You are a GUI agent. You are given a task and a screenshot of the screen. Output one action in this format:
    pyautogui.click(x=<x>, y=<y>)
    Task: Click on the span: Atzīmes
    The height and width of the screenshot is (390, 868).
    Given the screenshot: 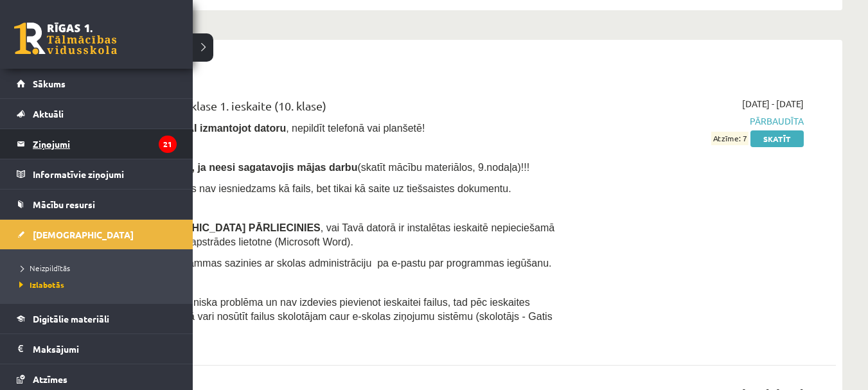 What is the action you would take?
    pyautogui.click(x=50, y=379)
    